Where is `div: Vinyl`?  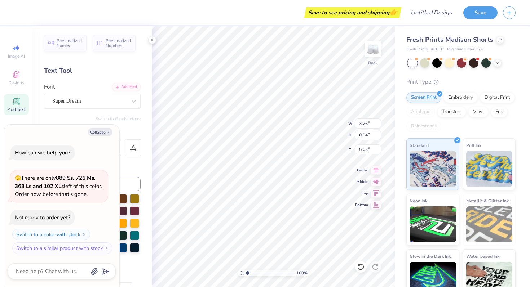 div: Vinyl is located at coordinates (478, 112).